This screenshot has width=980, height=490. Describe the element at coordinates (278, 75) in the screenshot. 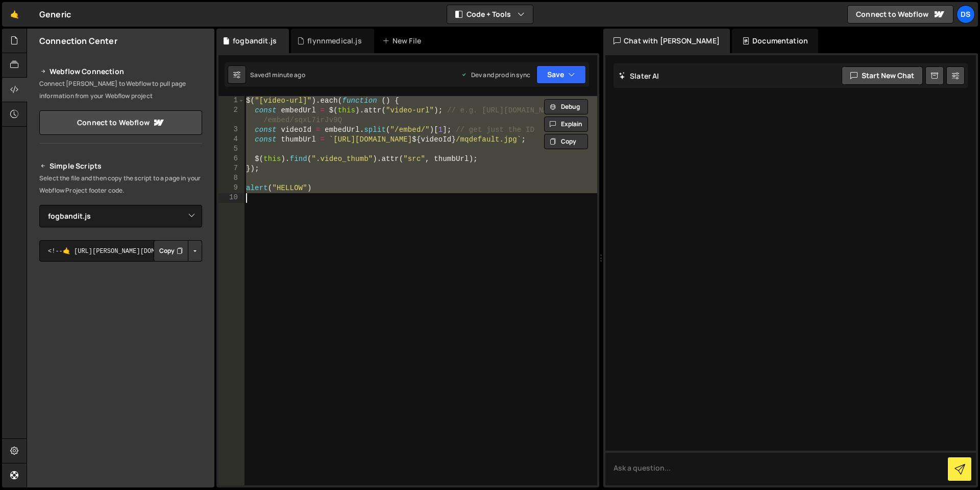

I see `div: Saved` at that location.